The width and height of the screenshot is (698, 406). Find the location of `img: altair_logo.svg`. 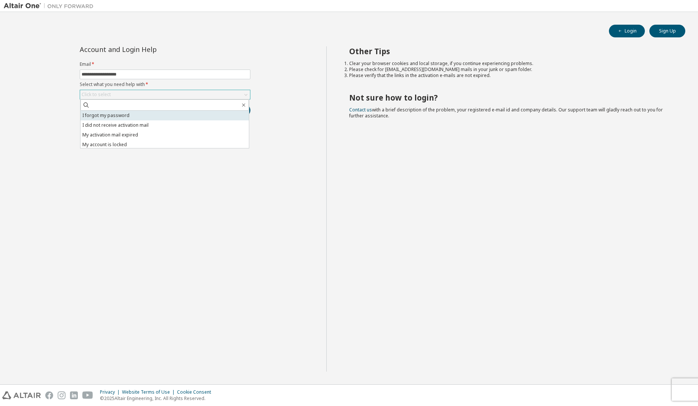

img: altair_logo.svg is located at coordinates (21, 396).